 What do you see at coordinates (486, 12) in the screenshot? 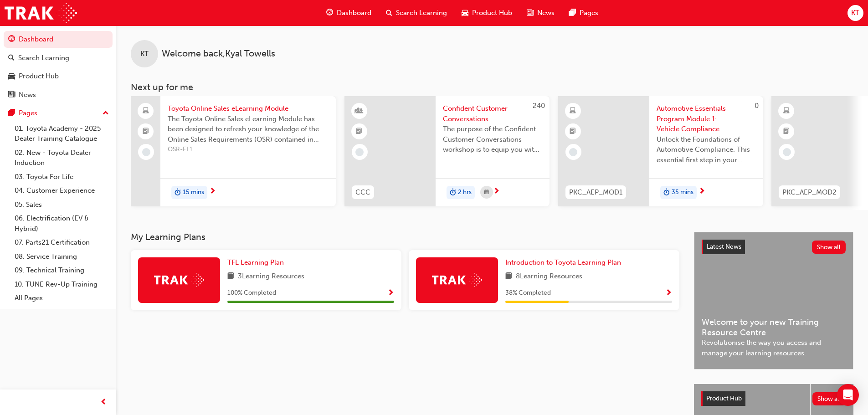
I see `a: car-iconProduct Hub` at bounding box center [486, 12].